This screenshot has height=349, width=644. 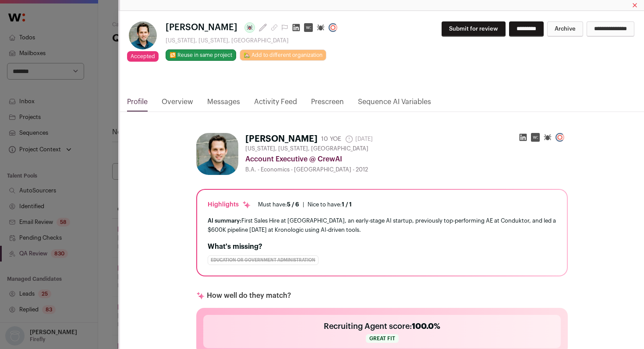 I want to click on button: Archive, so click(x=565, y=29).